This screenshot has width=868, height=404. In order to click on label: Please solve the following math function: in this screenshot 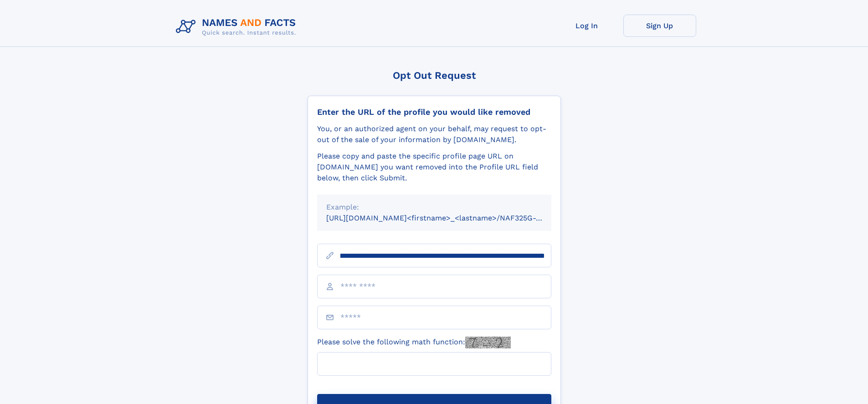, I will do `click(414, 343)`.